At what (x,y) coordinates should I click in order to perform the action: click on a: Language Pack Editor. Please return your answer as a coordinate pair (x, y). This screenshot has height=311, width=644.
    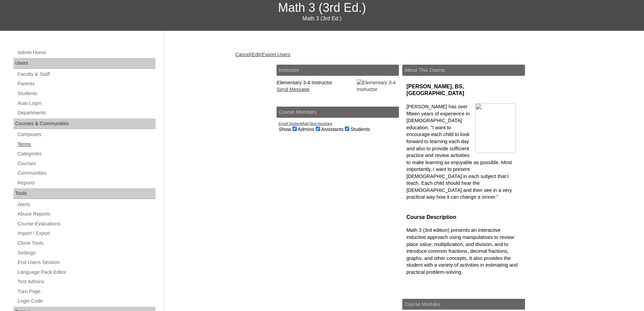
    Looking at the image, I should click on (86, 272).